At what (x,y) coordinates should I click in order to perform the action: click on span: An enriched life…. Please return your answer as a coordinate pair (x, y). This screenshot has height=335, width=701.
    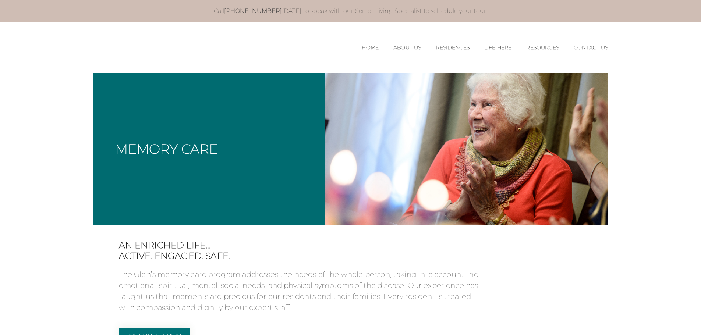
    Looking at the image, I should click on (299, 245).